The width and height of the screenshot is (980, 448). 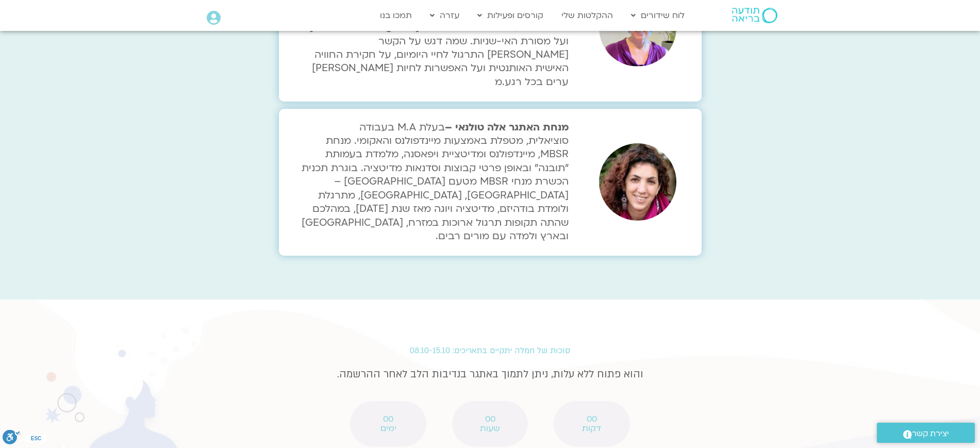 What do you see at coordinates (507, 127) in the screenshot?
I see `strong: מנחת האתגר אלה טולנאי –` at bounding box center [507, 127].